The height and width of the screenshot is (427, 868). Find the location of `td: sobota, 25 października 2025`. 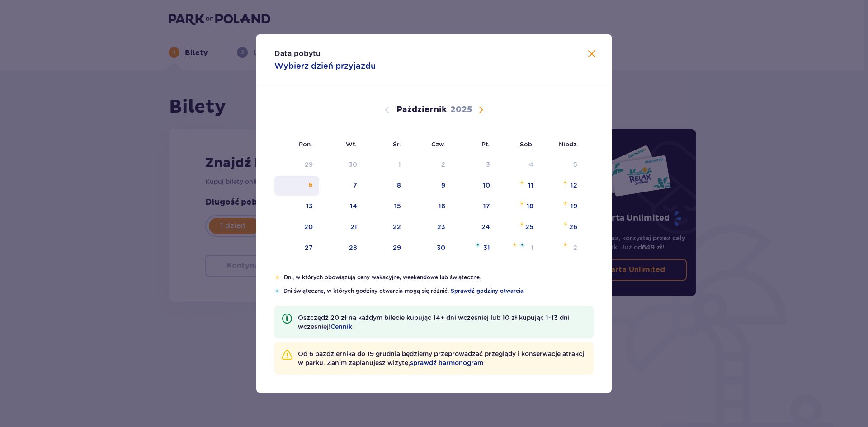

td: sobota, 25 października 2025 is located at coordinates (518, 227).